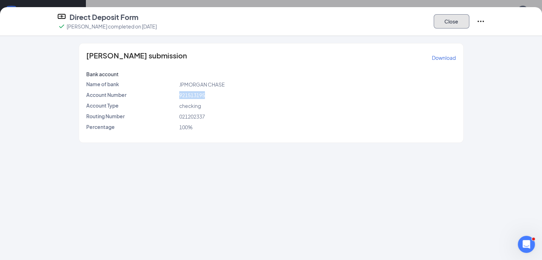 This screenshot has height=260, width=542. What do you see at coordinates (131, 105) in the screenshot?
I see `p: Account Type` at bounding box center [131, 105].